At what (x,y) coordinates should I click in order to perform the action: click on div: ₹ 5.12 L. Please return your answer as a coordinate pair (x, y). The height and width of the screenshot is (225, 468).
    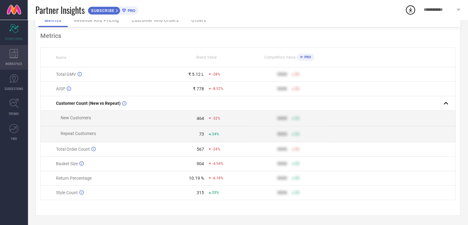
    Looking at the image, I should click on (196, 74).